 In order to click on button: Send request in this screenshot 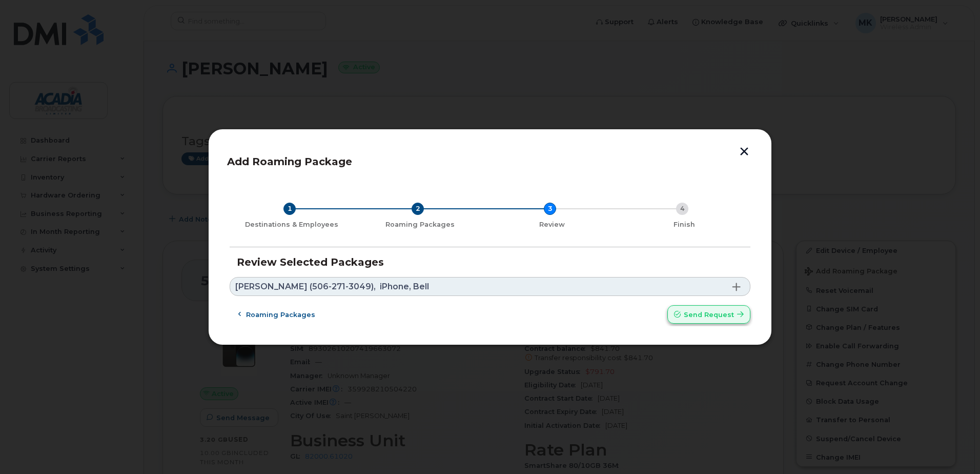, I will do `click(709, 315)`.